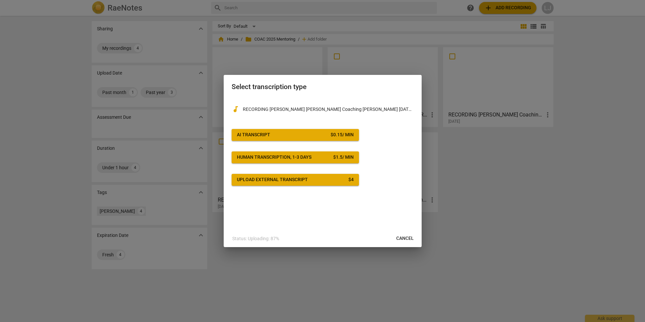  Describe the element at coordinates (343, 157) in the screenshot. I see `div: $ 1.5 / min` at that location.